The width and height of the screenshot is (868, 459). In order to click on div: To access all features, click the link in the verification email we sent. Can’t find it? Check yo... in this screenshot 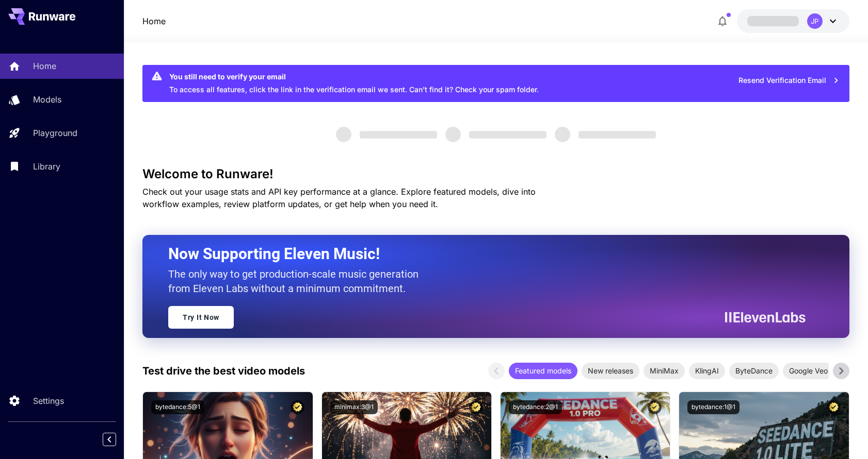, I will do `click(354, 84)`.